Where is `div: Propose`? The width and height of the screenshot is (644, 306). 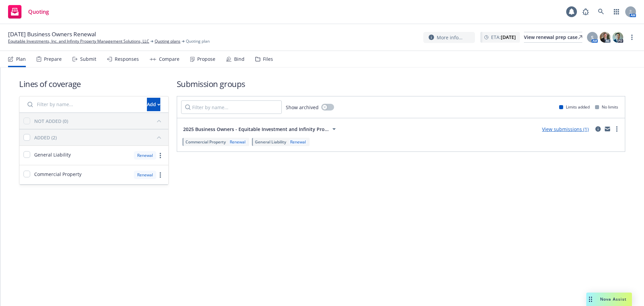
div: Propose is located at coordinates (206, 59).